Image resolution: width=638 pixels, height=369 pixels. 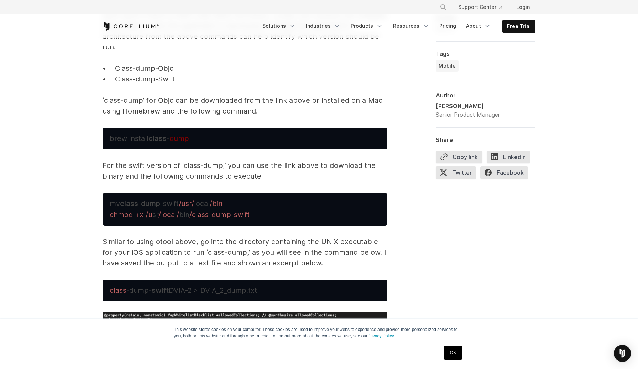 I want to click on div: Tags, so click(x=486, y=54).